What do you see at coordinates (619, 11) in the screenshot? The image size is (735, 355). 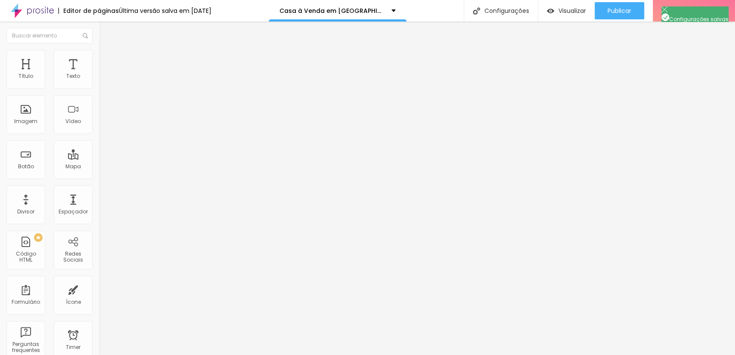 I see `button: Publicar` at bounding box center [619, 11].